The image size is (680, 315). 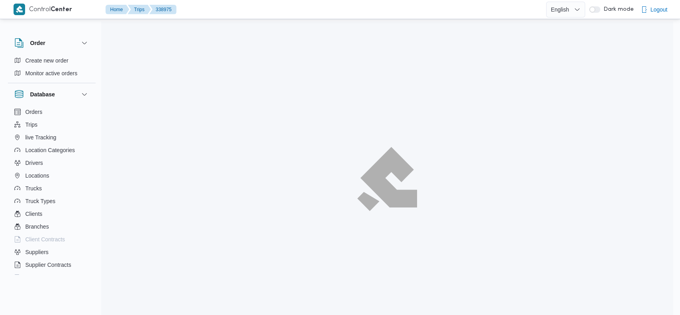 What do you see at coordinates (38, 43) in the screenshot?
I see `h3: Order` at bounding box center [38, 43].